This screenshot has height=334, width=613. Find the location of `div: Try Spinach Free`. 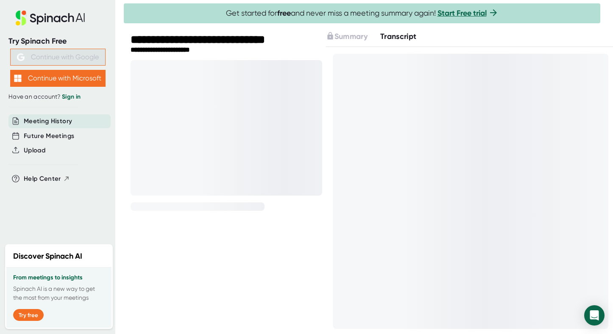

div: Try Spinach Free is located at coordinates (58, 41).